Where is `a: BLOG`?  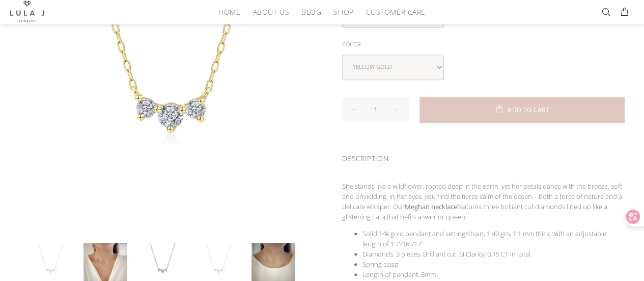 a: BLOG is located at coordinates (311, 12).